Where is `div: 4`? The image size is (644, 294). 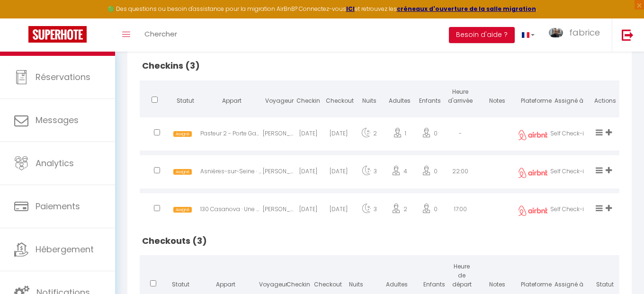
div: 4 is located at coordinates (400, 173).